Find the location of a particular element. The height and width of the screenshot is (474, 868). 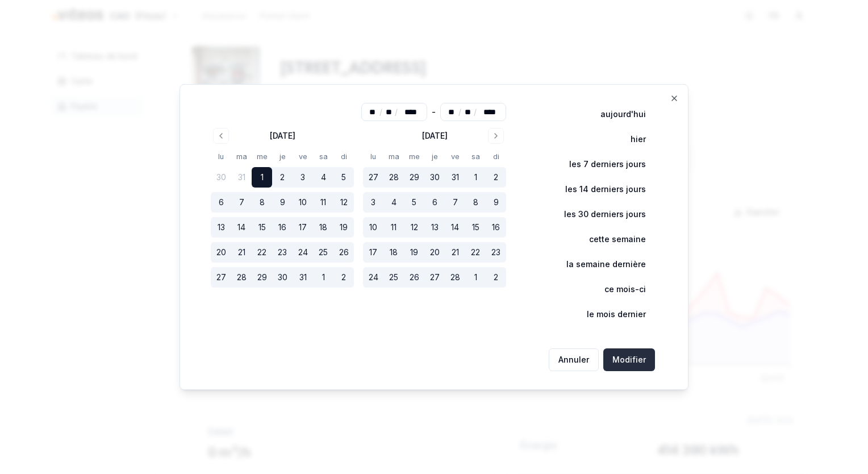

button: 14 is located at coordinates (455, 227).